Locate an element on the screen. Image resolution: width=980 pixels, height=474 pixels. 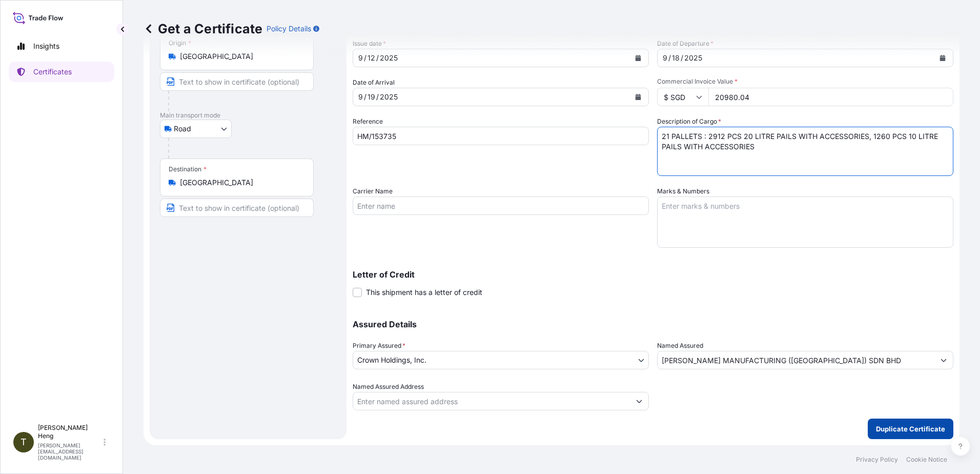
p: Certificates is located at coordinates (52, 72).